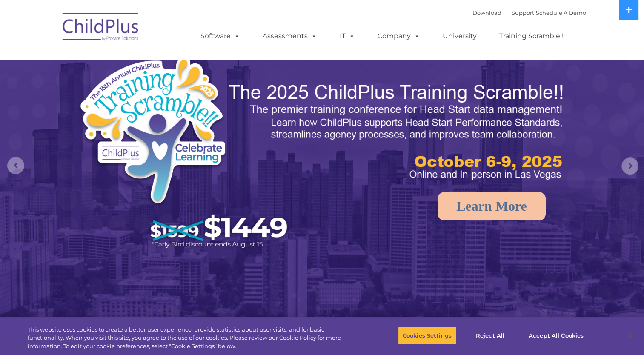  Describe the element at coordinates (399, 36) in the screenshot. I see `a: Company` at that location.